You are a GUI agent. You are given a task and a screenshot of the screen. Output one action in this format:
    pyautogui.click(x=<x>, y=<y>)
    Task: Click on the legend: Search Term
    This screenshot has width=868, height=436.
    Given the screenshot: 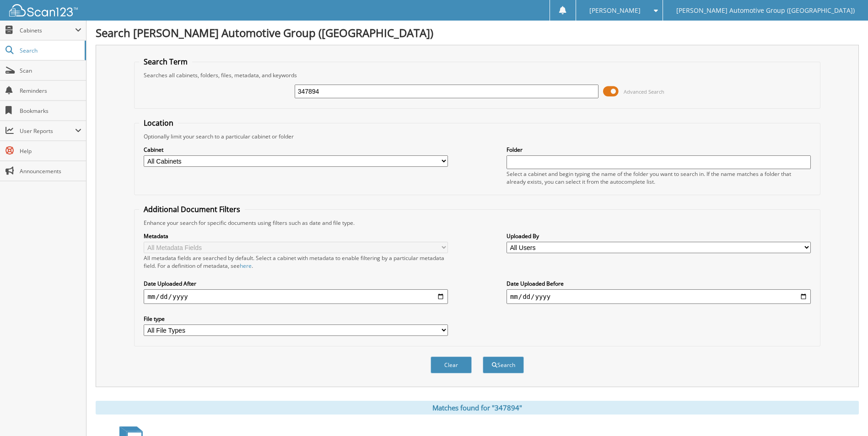 What is the action you would take?
    pyautogui.click(x=166, y=62)
    